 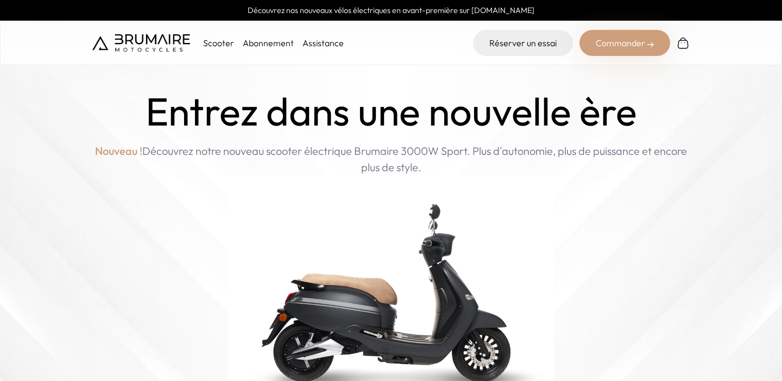 I want to click on a: Abonnement, so click(x=268, y=43).